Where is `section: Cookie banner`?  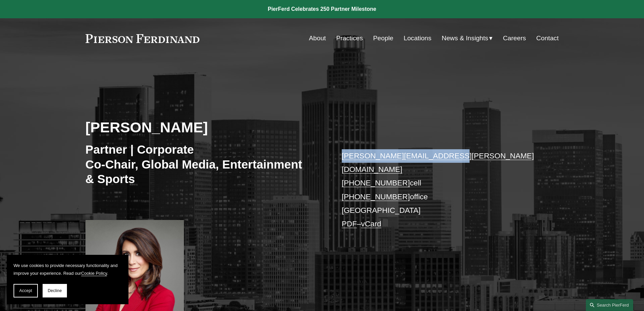 section: Cookie banner is located at coordinates (68, 279).